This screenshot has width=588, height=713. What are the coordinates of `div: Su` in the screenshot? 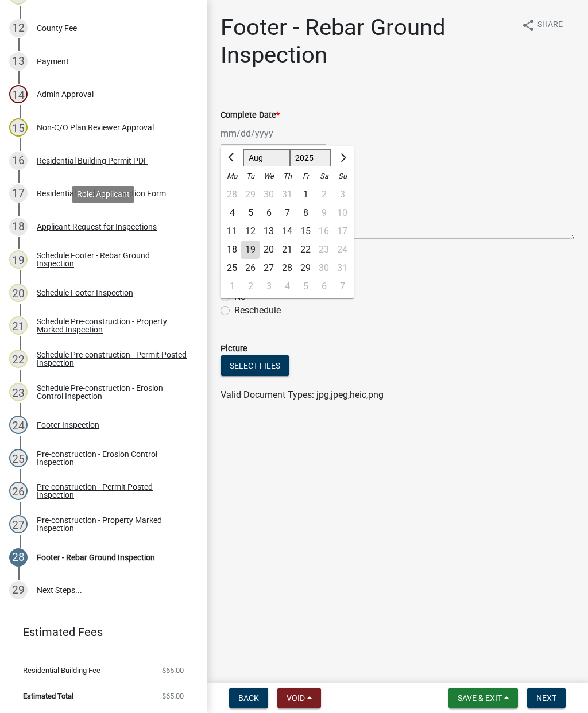 It's located at (343, 176).